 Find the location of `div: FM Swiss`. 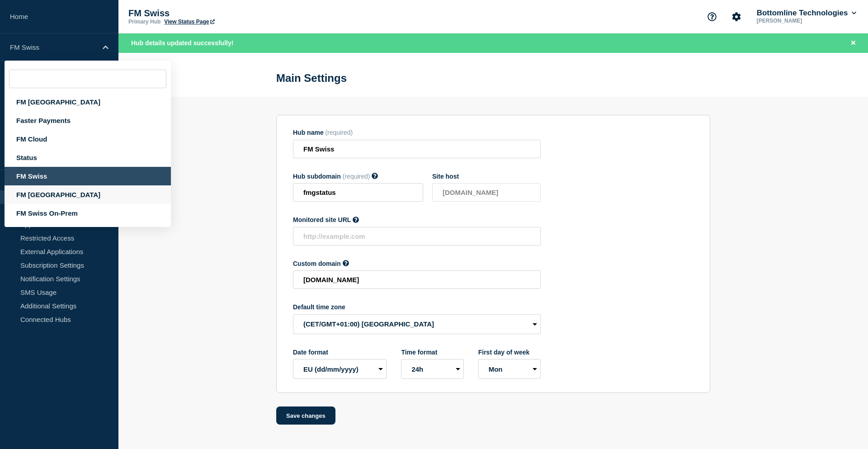

div: FM Swiss is located at coordinates (88, 176).